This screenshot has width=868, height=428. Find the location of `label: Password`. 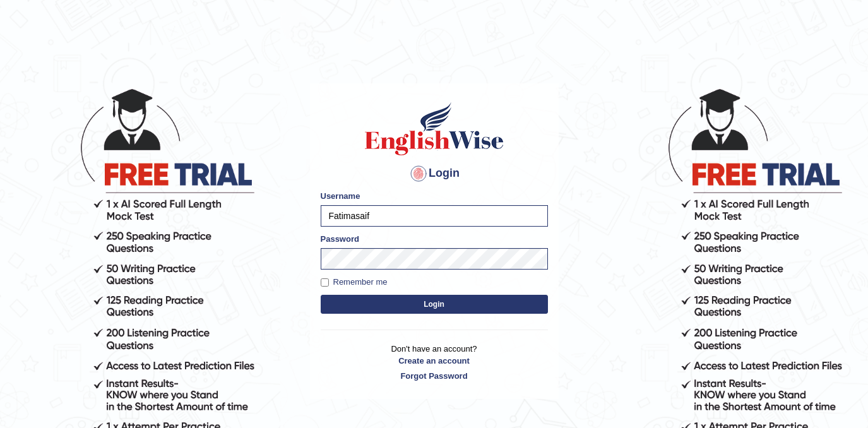

label: Password is located at coordinates (340, 239).